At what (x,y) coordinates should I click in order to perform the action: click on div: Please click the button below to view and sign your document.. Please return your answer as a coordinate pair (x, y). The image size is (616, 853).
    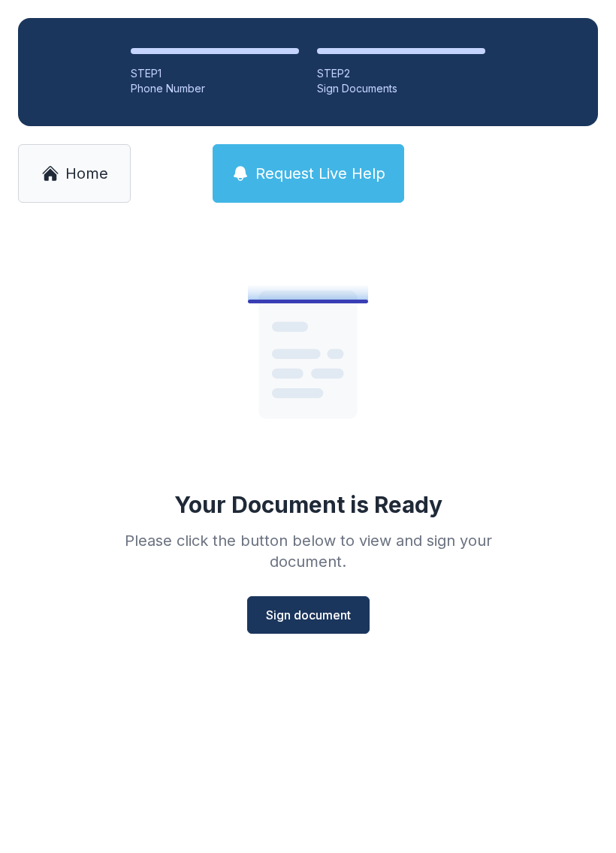
    Looking at the image, I should click on (308, 551).